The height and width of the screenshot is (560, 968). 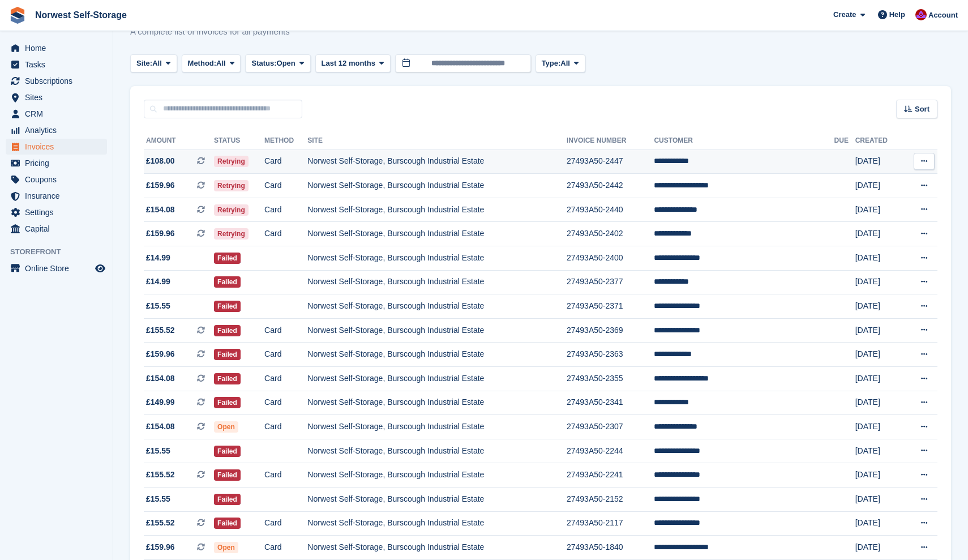 I want to click on a: Norwest Self-Storage, so click(x=81, y=15).